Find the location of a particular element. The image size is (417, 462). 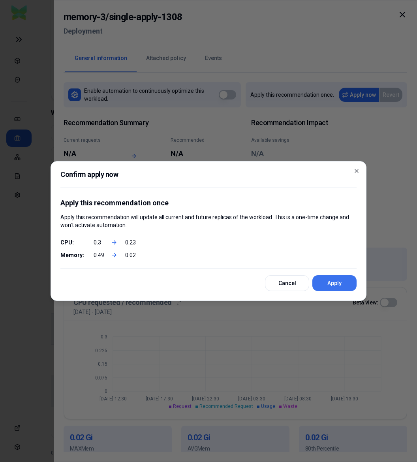

div: Apply this recommendation will update all current and future replicas of the workload. This is a ... is located at coordinates (209, 213).